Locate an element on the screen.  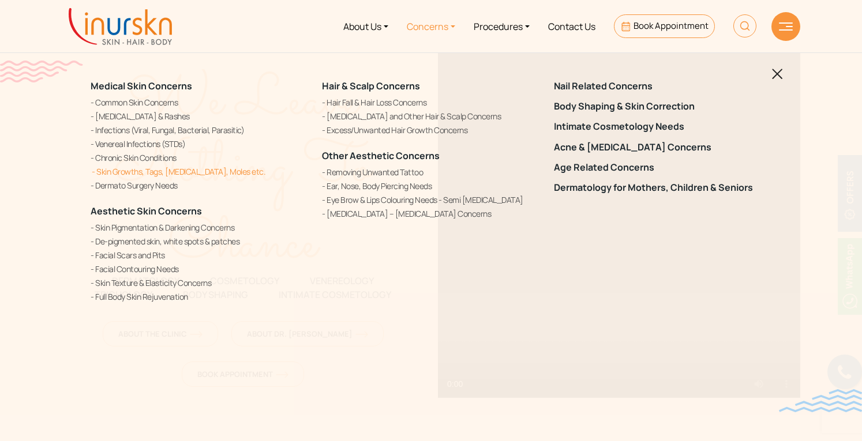
a: Ear, Nose, Body Piercing Needs is located at coordinates (430, 186).